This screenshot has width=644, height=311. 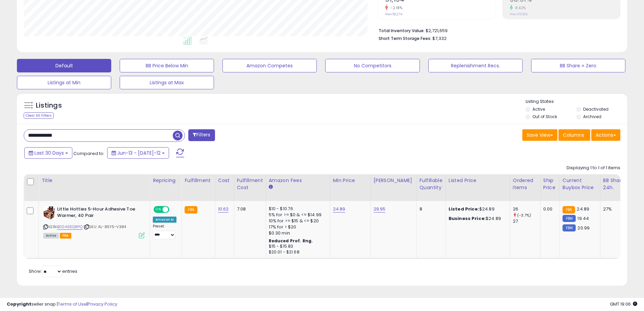 What do you see at coordinates (350, 180) in the screenshot?
I see `div: Min Price` at bounding box center [350, 180].